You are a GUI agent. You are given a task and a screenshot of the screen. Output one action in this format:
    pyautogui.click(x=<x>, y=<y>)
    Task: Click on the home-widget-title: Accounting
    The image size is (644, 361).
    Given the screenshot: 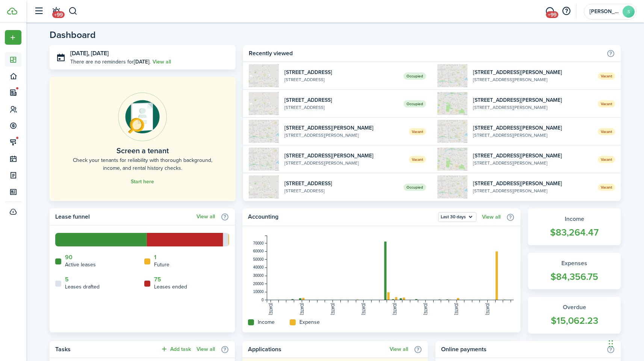 What is the action you would take?
    pyautogui.click(x=341, y=217)
    